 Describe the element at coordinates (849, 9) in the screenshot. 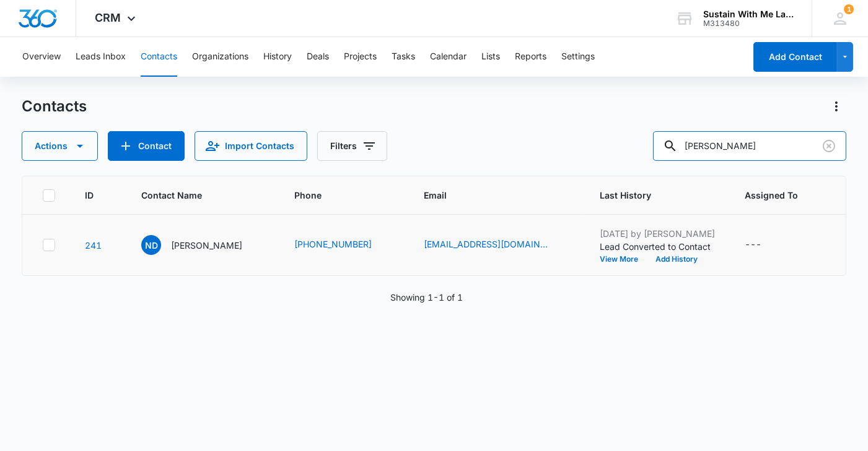

I see `div: notifications count` at that location.